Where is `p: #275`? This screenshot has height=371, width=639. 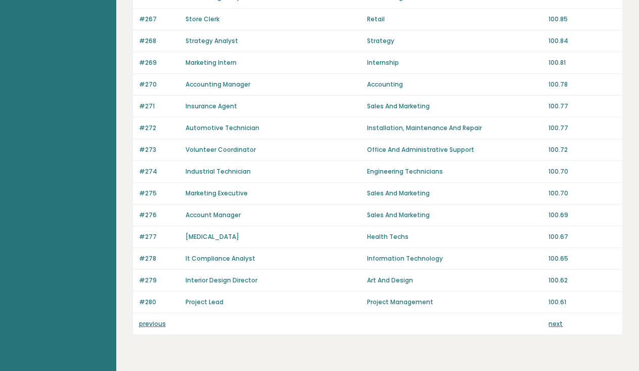 p: #275 is located at coordinates (159, 193).